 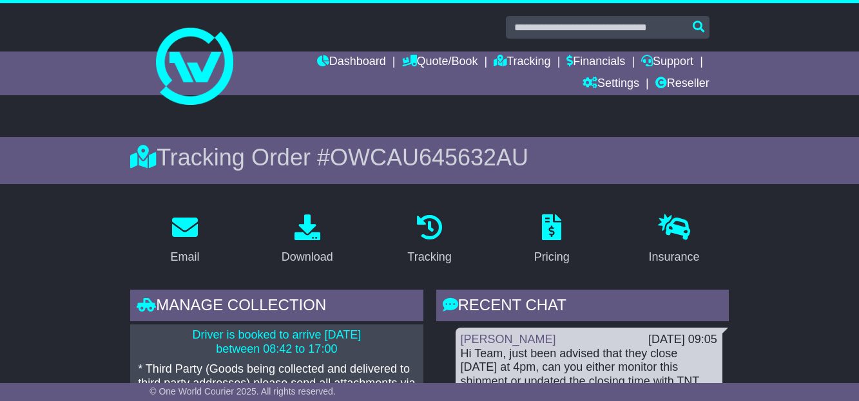 What do you see at coordinates (185, 257) in the screenshot?
I see `div: Email` at bounding box center [185, 257].